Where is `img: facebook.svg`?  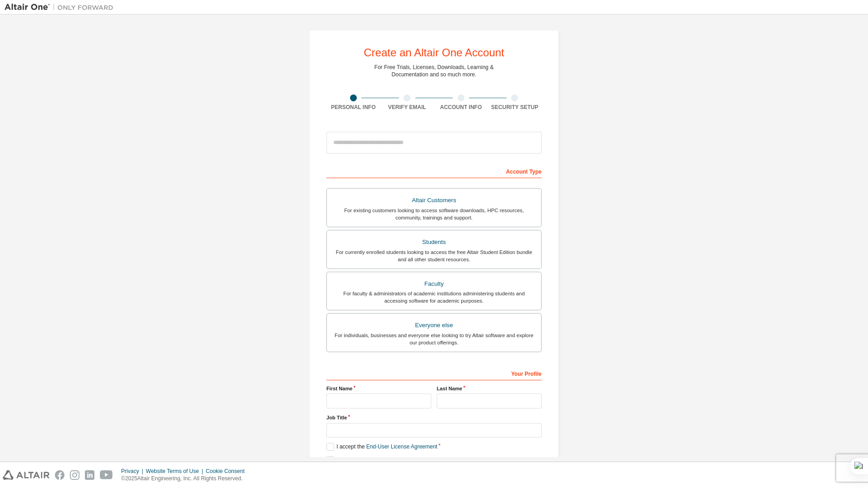 img: facebook.svg is located at coordinates (59, 474).